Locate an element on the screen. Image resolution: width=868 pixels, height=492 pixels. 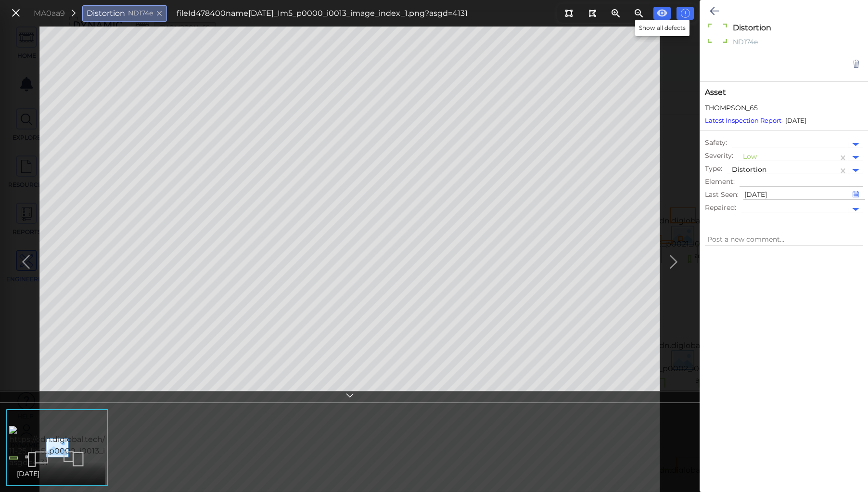
span: THOMPSON_65 is located at coordinates (731, 108).